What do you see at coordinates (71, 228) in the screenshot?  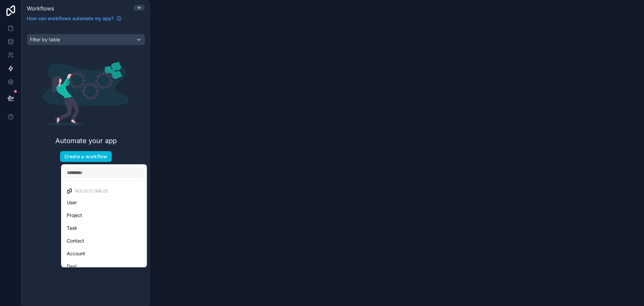 I see `span: Task` at bounding box center [71, 228].